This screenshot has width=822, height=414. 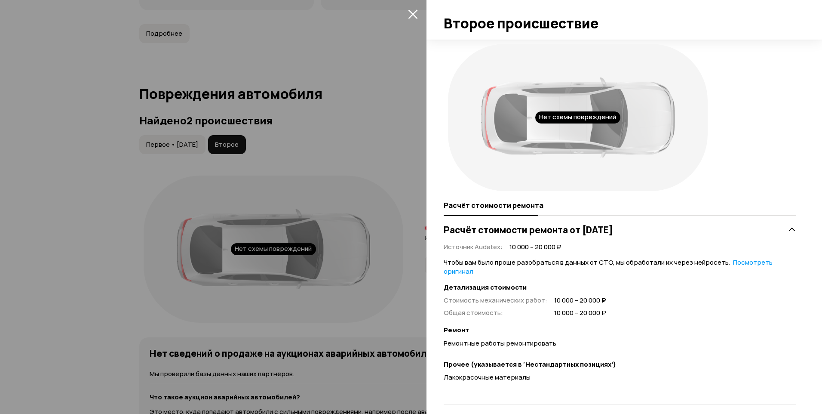 I want to click on span: Ремонтные работы ремонтировать, so click(x=500, y=343).